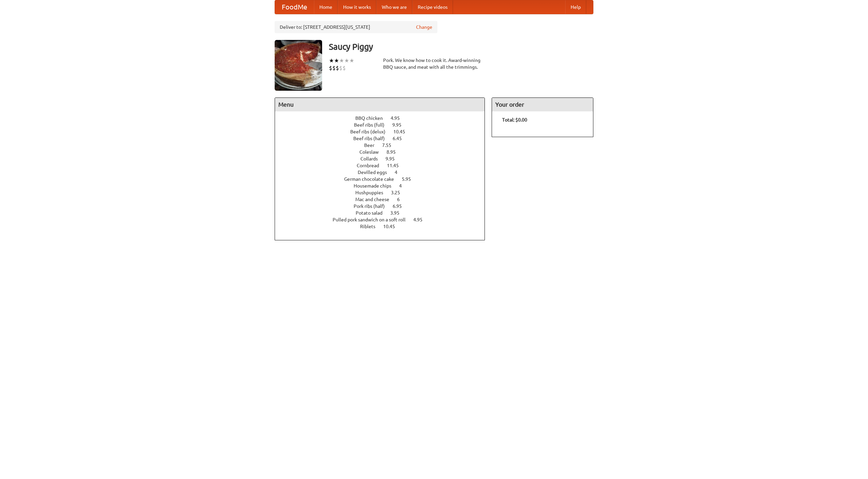 The image size is (868, 479). I want to click on a: Beef ribs (full) 9.95, so click(384, 125).